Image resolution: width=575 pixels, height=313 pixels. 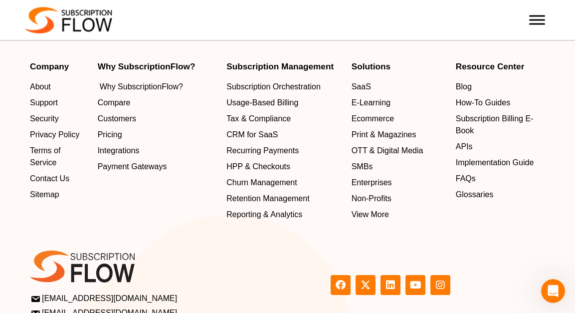 I want to click on a: Enterprises, so click(x=399, y=183).